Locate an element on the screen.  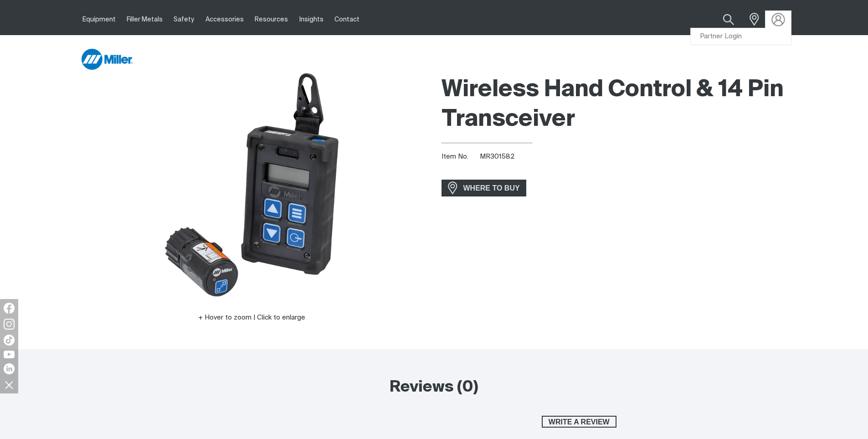
h2: Reviews (0) is located at coordinates (434, 388).